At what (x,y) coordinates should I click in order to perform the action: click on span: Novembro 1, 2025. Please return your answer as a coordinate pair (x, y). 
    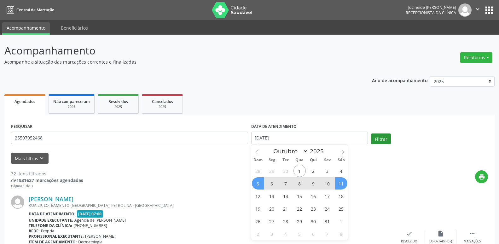
    Looking at the image, I should click on (341, 221).